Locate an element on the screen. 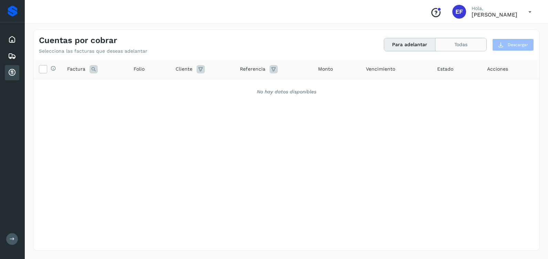  p: Selecciona las facturas que deseas adelantar is located at coordinates (93, 51).